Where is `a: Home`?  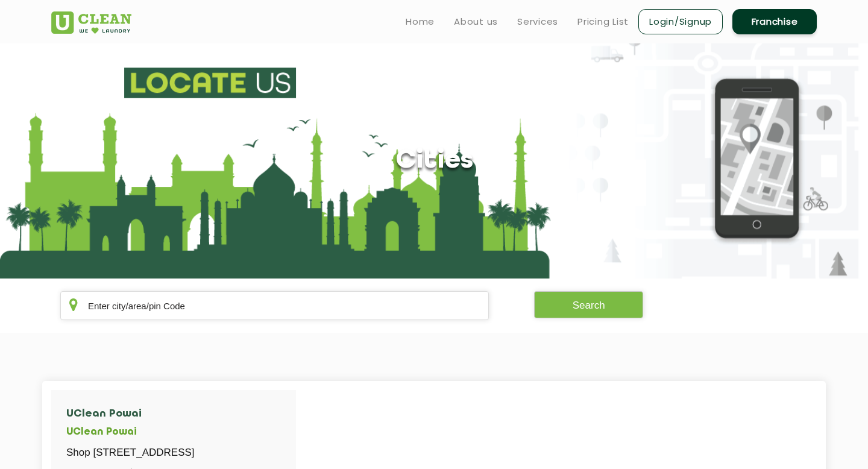
a: Home is located at coordinates (420, 22).